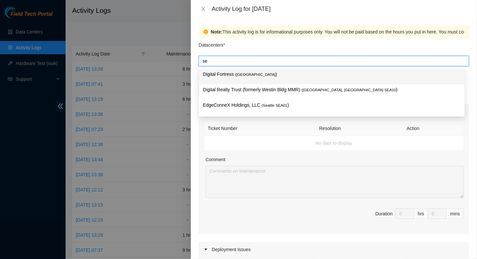 This screenshot has height=259, width=477. I want to click on p: EdgeConneX Holdings, LLC ), so click(332, 105).